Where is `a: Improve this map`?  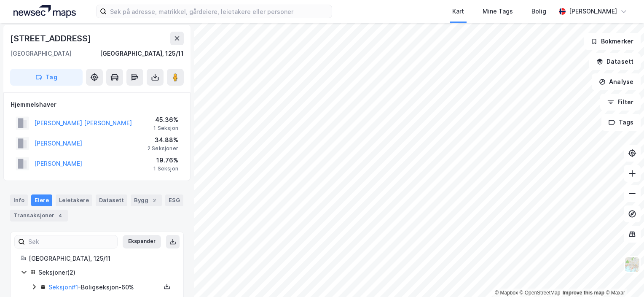 a: Improve this map is located at coordinates (583, 293).